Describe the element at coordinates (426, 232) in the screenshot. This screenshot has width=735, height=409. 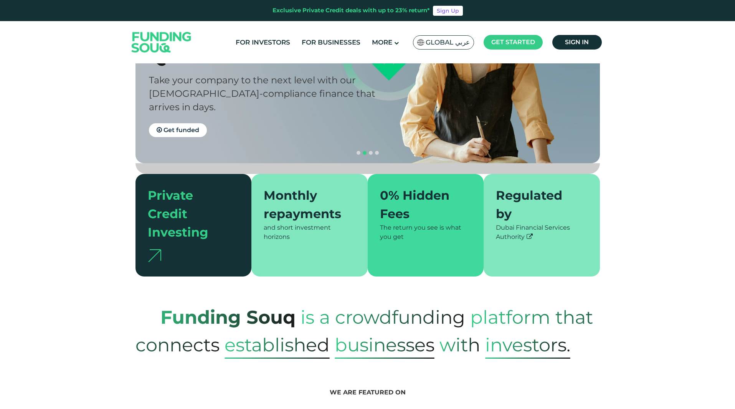
I see `div: The return you see is what you get` at that location.